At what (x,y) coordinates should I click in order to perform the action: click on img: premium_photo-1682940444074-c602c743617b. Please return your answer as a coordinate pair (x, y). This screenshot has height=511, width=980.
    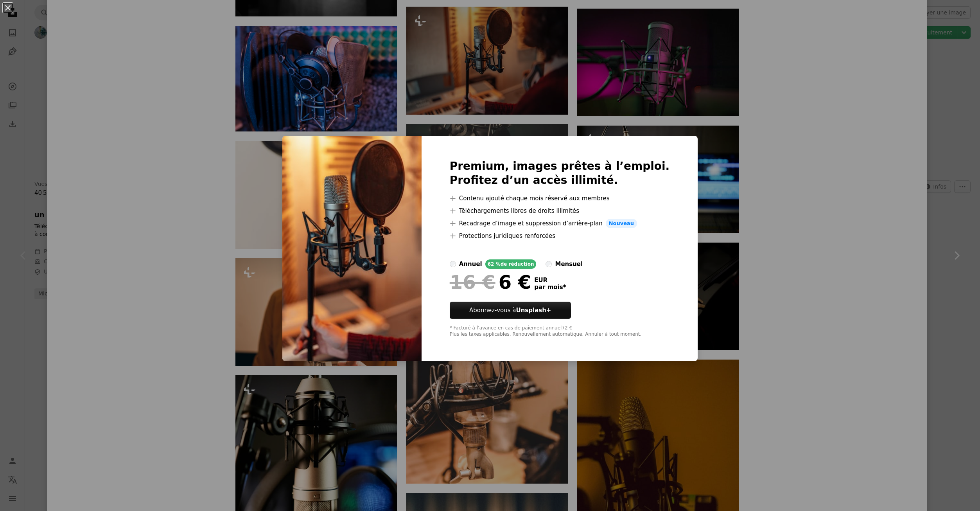
    Looking at the image, I should click on (352, 248).